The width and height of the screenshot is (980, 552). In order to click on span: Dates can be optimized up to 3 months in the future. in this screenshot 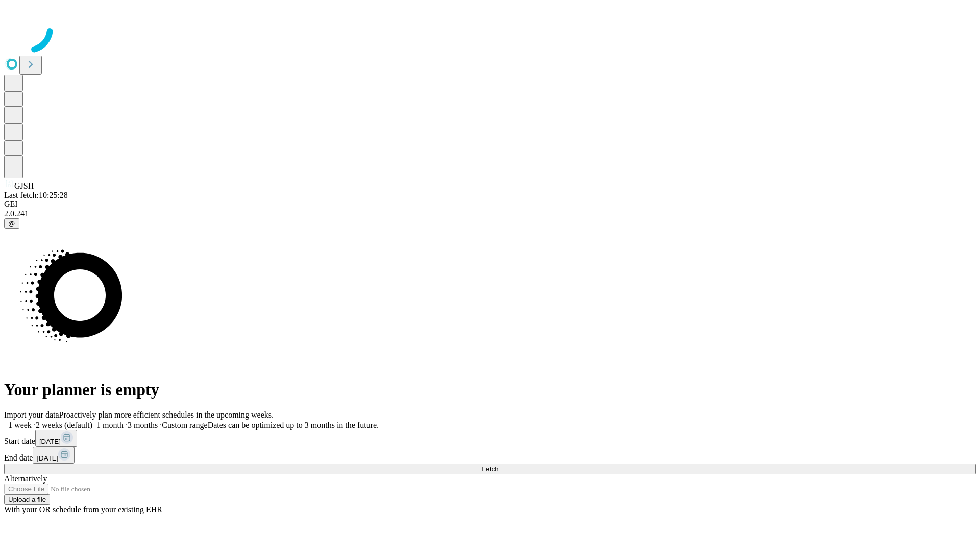, I will do `click(293, 425)`.